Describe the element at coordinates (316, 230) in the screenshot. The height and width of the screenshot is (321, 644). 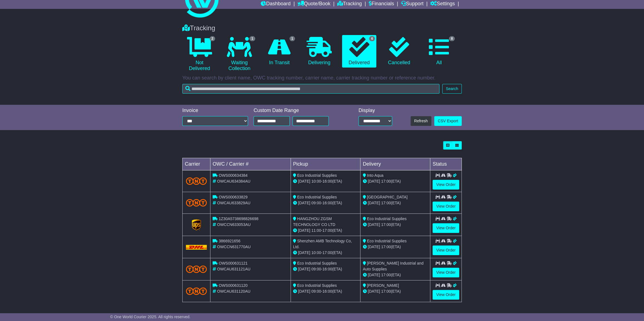
I see `span: 11:00` at that location.